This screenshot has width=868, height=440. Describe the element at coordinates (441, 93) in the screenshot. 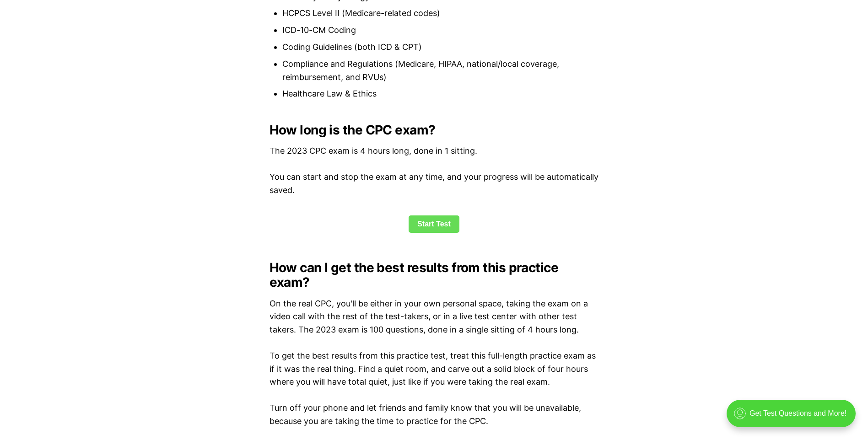

I see `li: Healthcare Law & Ethics` at that location.